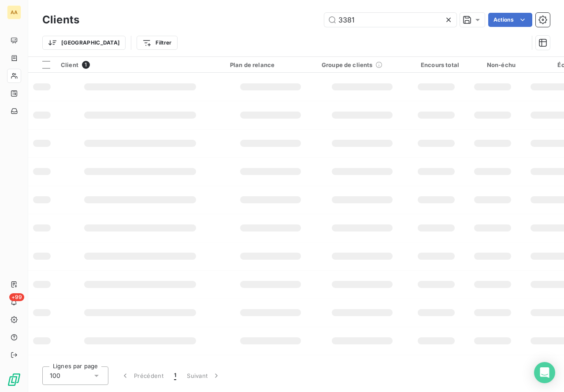 Image resolution: width=564 pixels, height=392 pixels. What do you see at coordinates (61, 20) in the screenshot?
I see `h3: Clients` at bounding box center [61, 20].